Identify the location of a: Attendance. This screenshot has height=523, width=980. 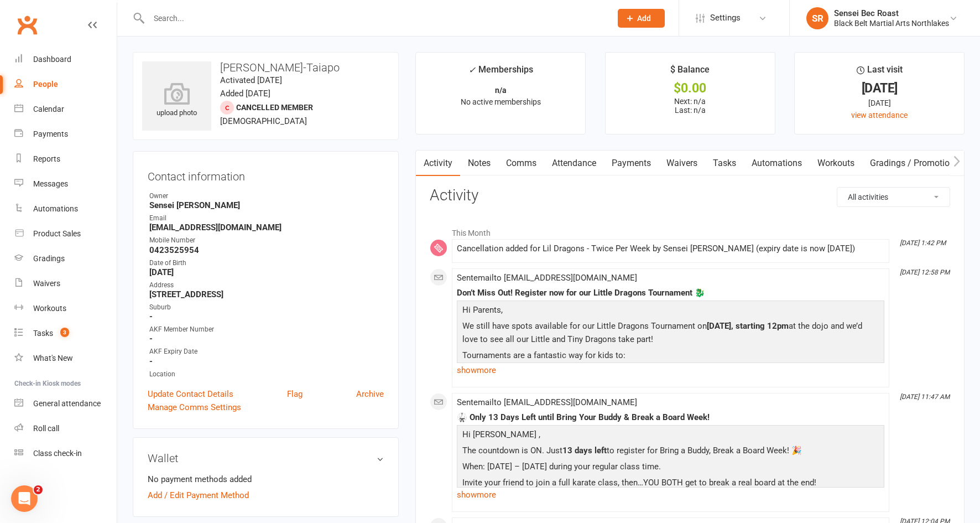
(574, 163).